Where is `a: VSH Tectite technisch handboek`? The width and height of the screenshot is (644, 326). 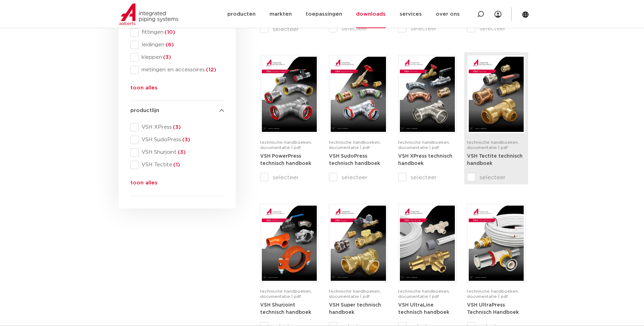
a: VSH Tectite technisch handboek is located at coordinates (495, 160).